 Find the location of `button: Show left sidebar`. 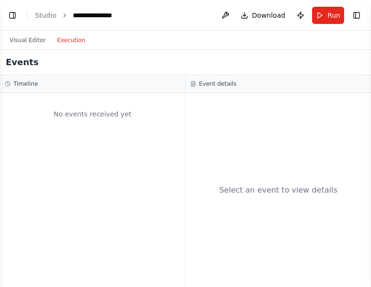

button: Show left sidebar is located at coordinates (12, 15).